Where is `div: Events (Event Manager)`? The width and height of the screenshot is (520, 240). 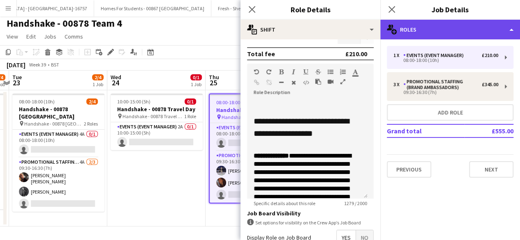 div: Events (Event Manager) is located at coordinates (435, 55).